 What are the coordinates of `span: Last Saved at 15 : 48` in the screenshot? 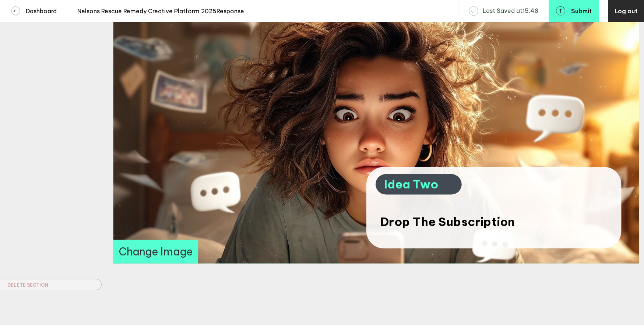 It's located at (510, 11).